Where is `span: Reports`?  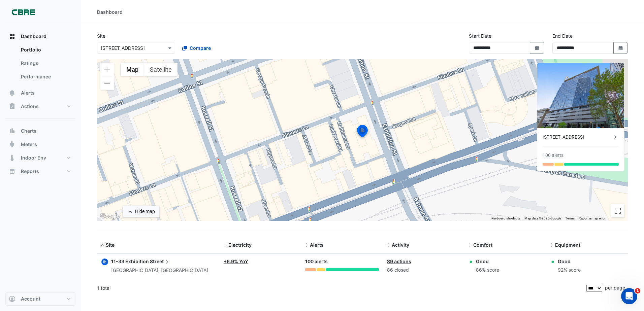
span: Reports is located at coordinates (30, 172).